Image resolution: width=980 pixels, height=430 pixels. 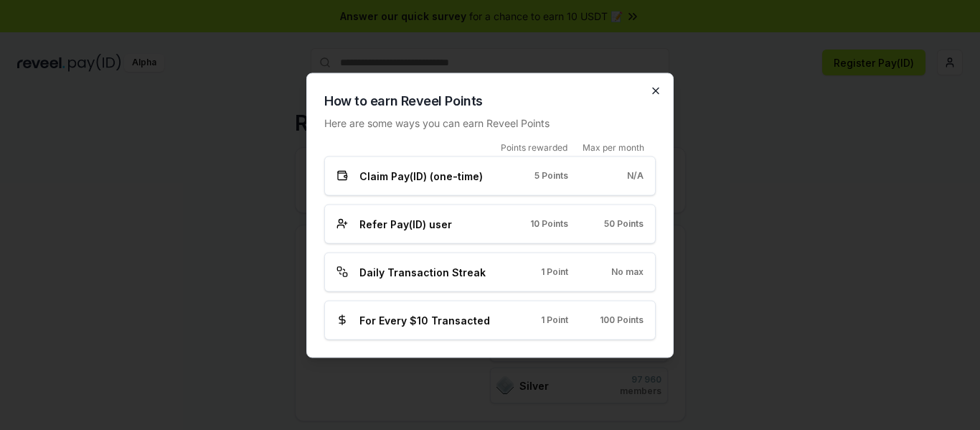 What do you see at coordinates (549, 224) in the screenshot?
I see `span: 10 Points` at bounding box center [549, 224].